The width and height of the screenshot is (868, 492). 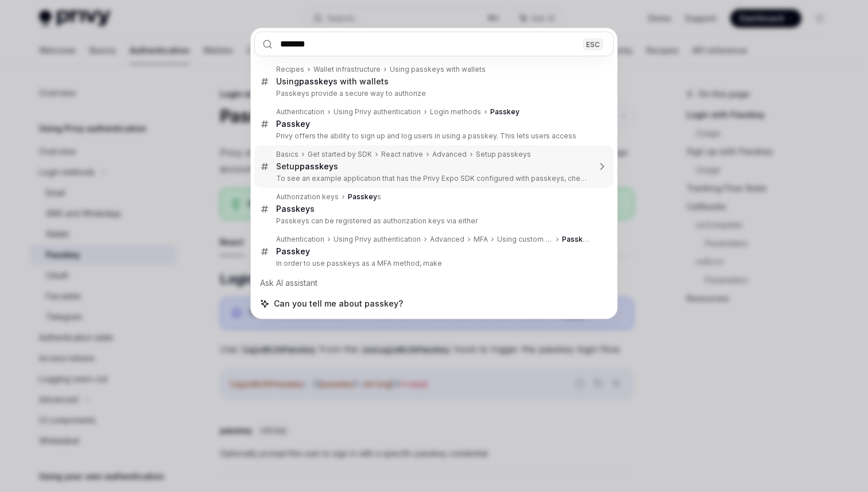 I want to click on div: Ask AI assistant, so click(x=434, y=283).